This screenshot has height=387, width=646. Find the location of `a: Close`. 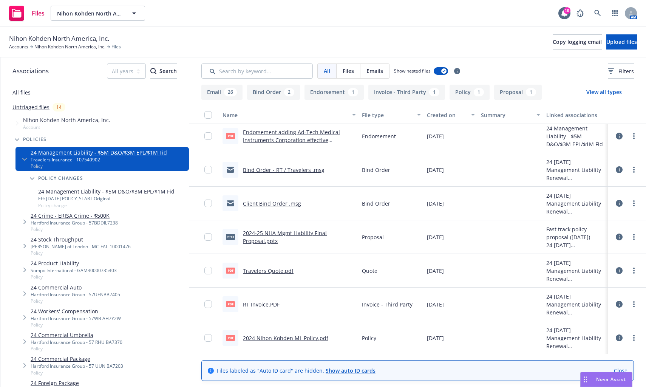

a: Close is located at coordinates (621, 370).